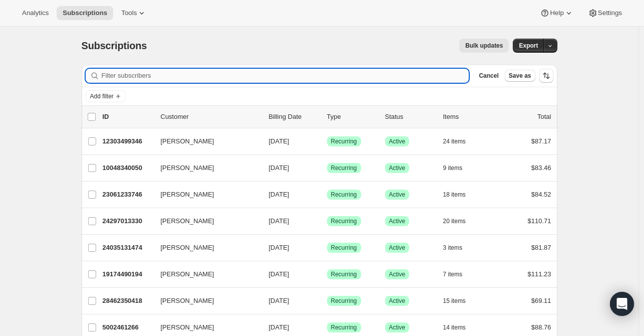 This screenshot has width=644, height=336. Describe the element at coordinates (544, 117) in the screenshot. I see `p: Total` at that location.